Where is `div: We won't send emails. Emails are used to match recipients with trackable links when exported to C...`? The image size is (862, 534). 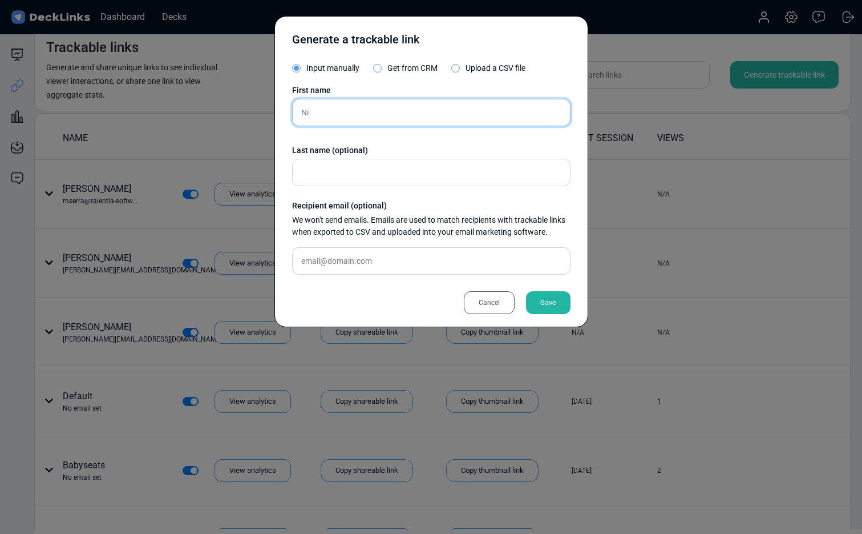
div: We won't send emails. Emails are used to match recipients with trackable links when exported to C... is located at coordinates (431, 226).